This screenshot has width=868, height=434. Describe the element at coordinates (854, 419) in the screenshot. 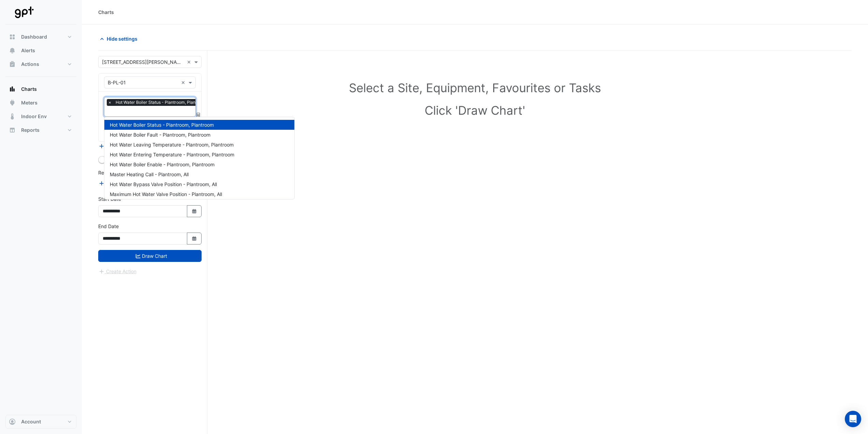

I see `div: Open Intercom Messenger` at that location.